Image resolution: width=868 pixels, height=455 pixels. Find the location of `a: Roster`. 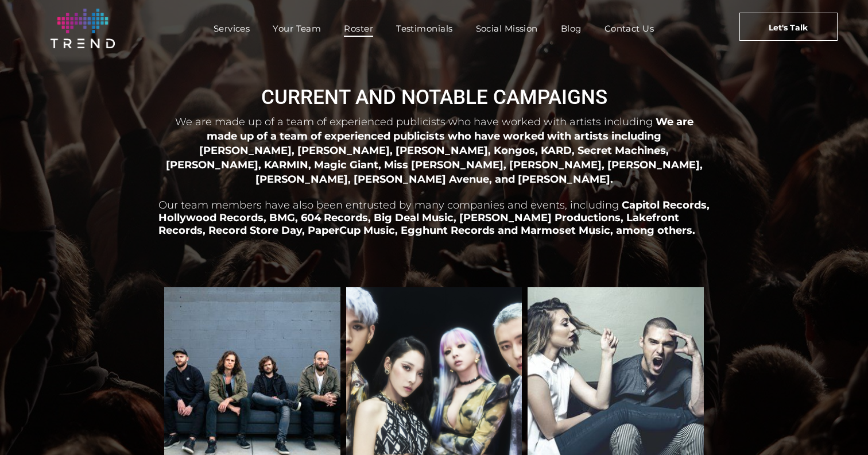

a: Roster is located at coordinates (359, 28).